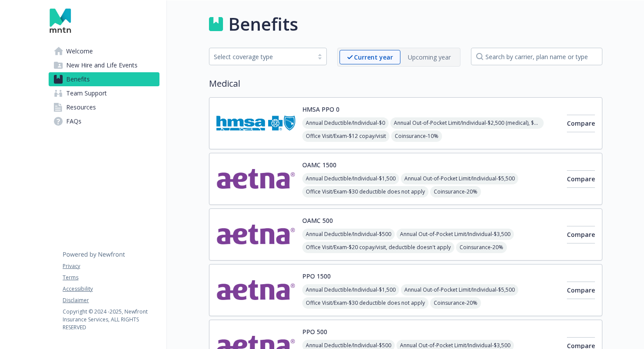  I want to click on a: FAQs, so click(104, 121).